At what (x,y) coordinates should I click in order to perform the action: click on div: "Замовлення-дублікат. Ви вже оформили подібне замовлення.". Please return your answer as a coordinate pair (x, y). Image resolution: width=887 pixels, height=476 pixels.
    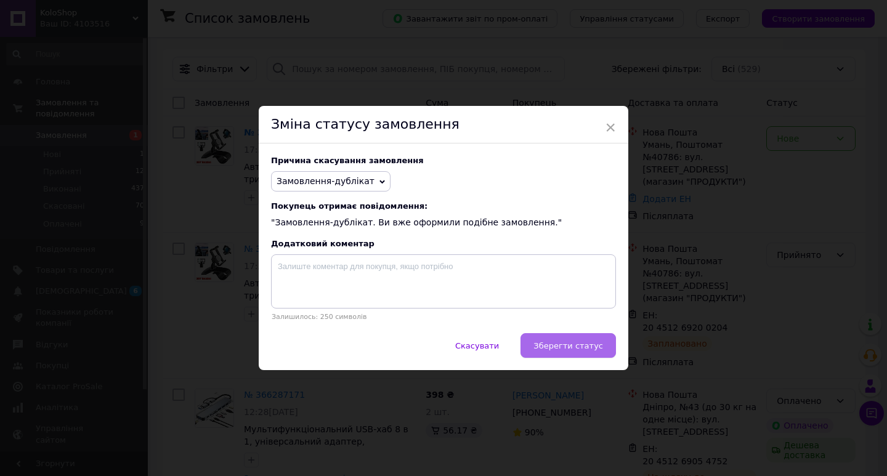
    Looking at the image, I should click on (443, 215).